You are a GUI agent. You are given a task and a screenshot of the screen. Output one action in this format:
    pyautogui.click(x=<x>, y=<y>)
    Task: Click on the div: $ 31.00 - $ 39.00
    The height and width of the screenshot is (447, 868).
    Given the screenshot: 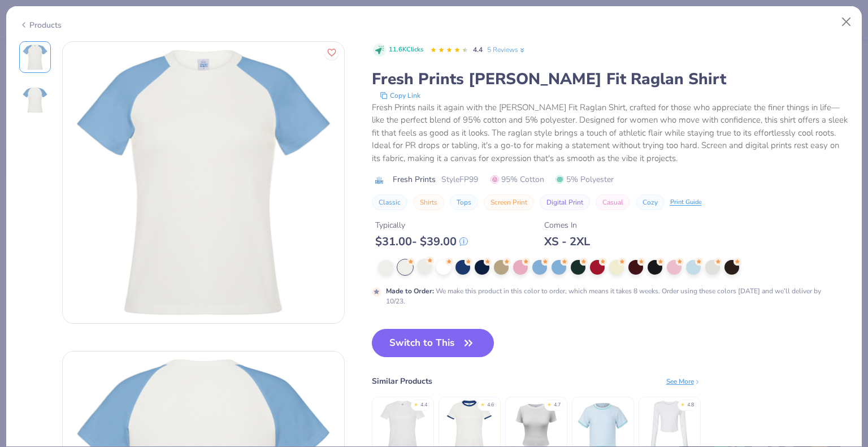 What is the action you would take?
    pyautogui.click(x=422, y=241)
    